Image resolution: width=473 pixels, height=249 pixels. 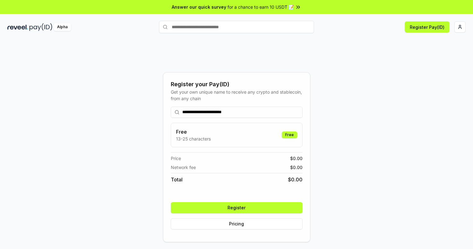 I want to click on span: Answer our quick survey, so click(x=199, y=7).